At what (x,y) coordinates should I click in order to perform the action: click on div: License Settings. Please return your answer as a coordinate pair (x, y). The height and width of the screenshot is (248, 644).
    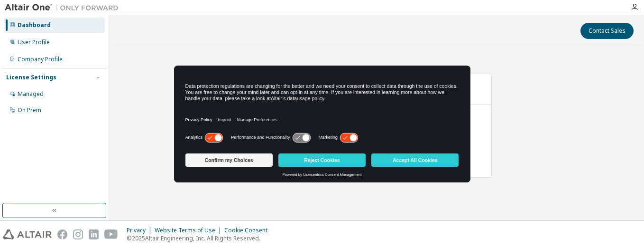
    Looking at the image, I should click on (31, 77).